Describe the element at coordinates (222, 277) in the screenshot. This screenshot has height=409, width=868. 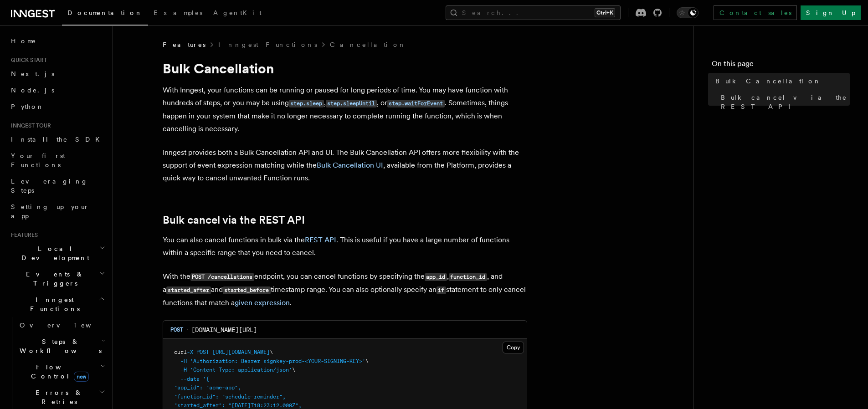
I see `code: POST /cancellations` at that location.